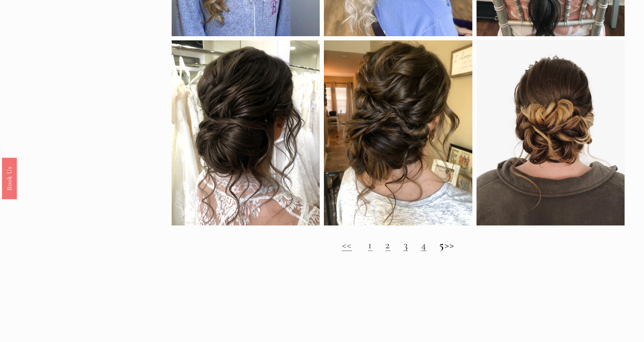  I want to click on a: 4, so click(424, 245).